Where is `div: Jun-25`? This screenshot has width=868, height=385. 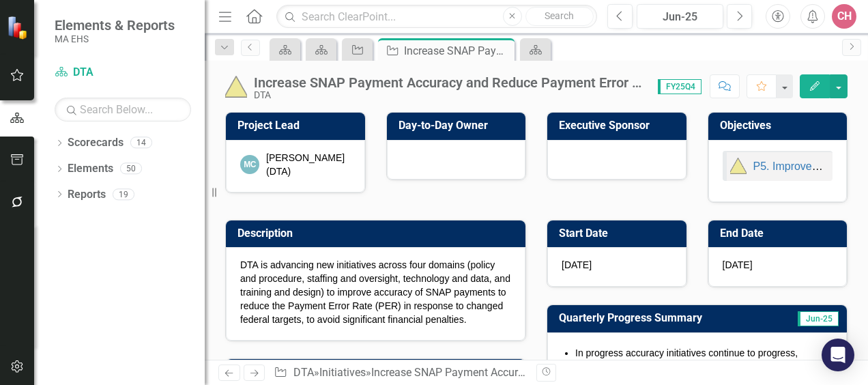 div: Jun-25 is located at coordinates (680, 17).